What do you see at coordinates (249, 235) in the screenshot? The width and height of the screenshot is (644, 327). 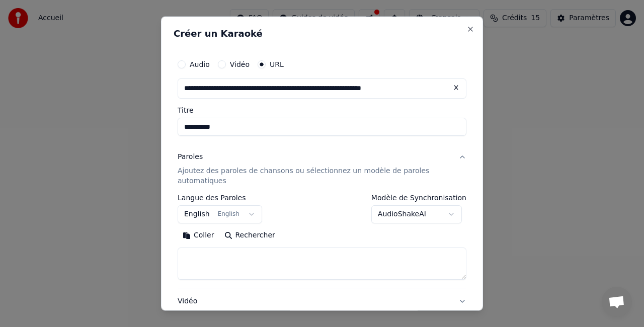 I see `button: Rechercher` at bounding box center [249, 235].